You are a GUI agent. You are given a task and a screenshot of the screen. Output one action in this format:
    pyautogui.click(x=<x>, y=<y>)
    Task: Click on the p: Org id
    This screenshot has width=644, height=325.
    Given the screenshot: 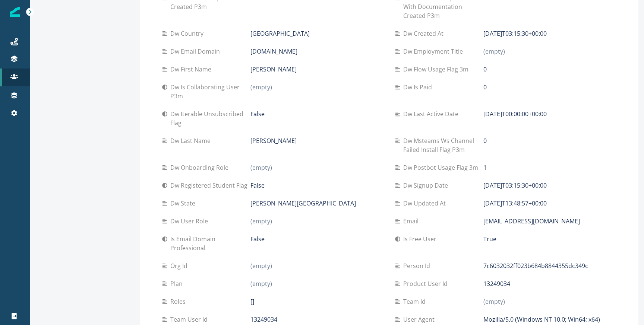 What is the action you would take?
    pyautogui.click(x=181, y=266)
    